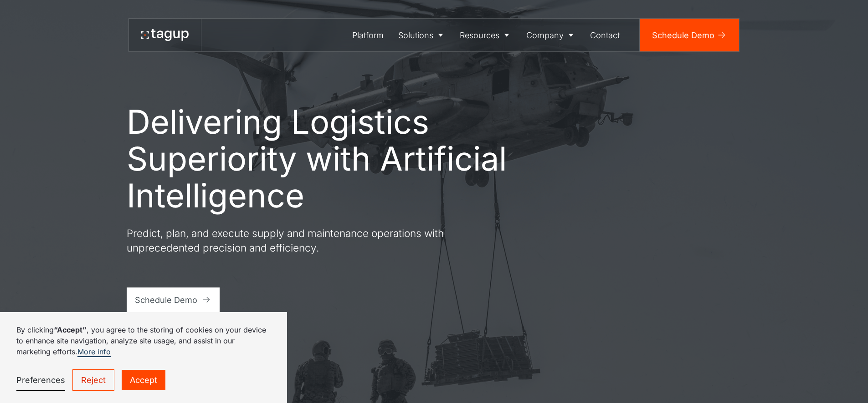 The image size is (868, 403). Describe the element at coordinates (551, 35) in the screenshot. I see `a: Company` at that location.